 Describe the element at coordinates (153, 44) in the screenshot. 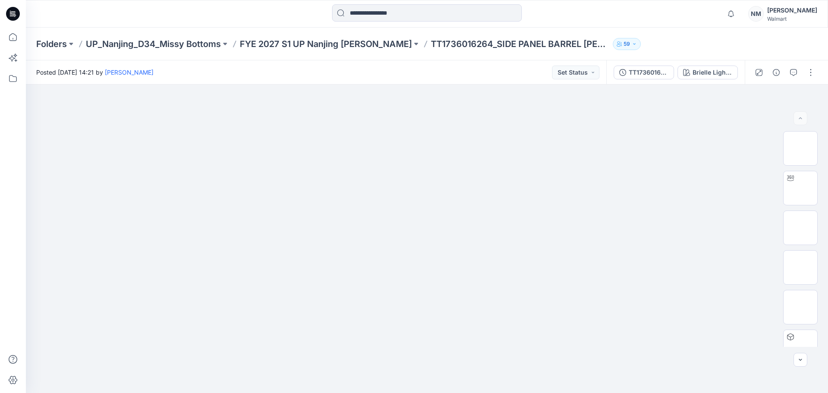

I see `p: UP_Nanjing_D34_Missy Bottoms` at that location.